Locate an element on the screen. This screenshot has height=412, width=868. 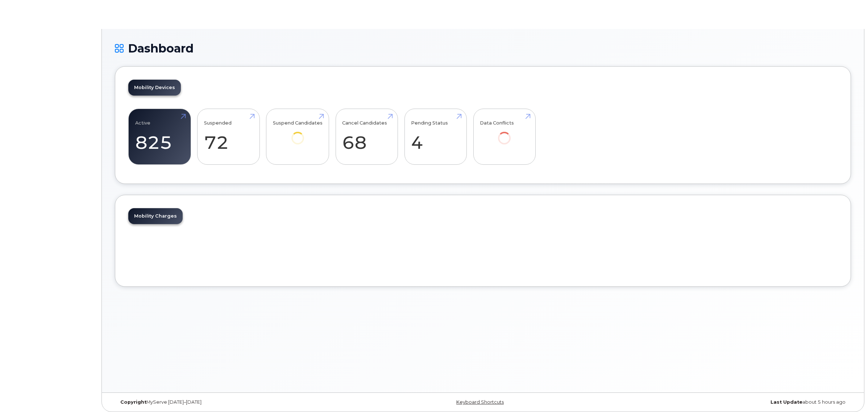
a: Keyboard Shortcuts is located at coordinates (480, 402).